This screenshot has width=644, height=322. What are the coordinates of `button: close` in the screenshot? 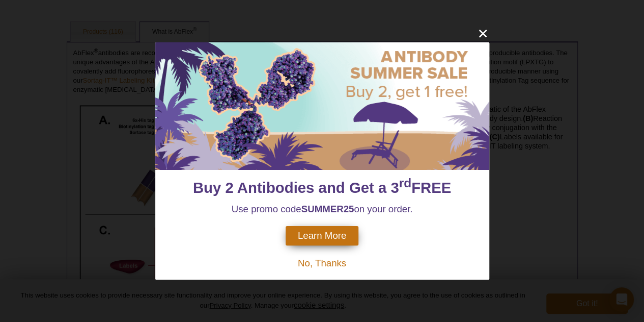 It's located at (482, 33).